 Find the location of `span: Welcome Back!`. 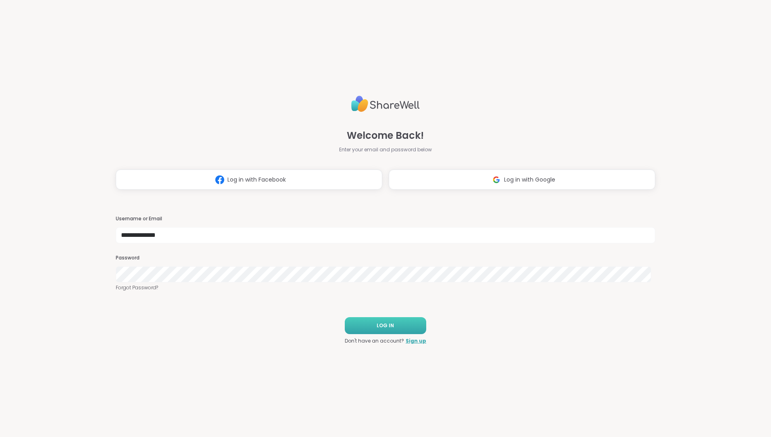

span: Welcome Back! is located at coordinates (385, 136).